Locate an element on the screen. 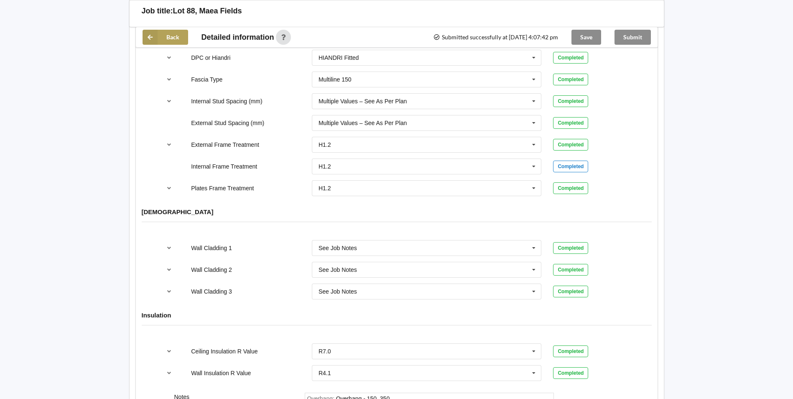 The height and width of the screenshot is (399, 793). h3: Job title: is located at coordinates (157, 11).